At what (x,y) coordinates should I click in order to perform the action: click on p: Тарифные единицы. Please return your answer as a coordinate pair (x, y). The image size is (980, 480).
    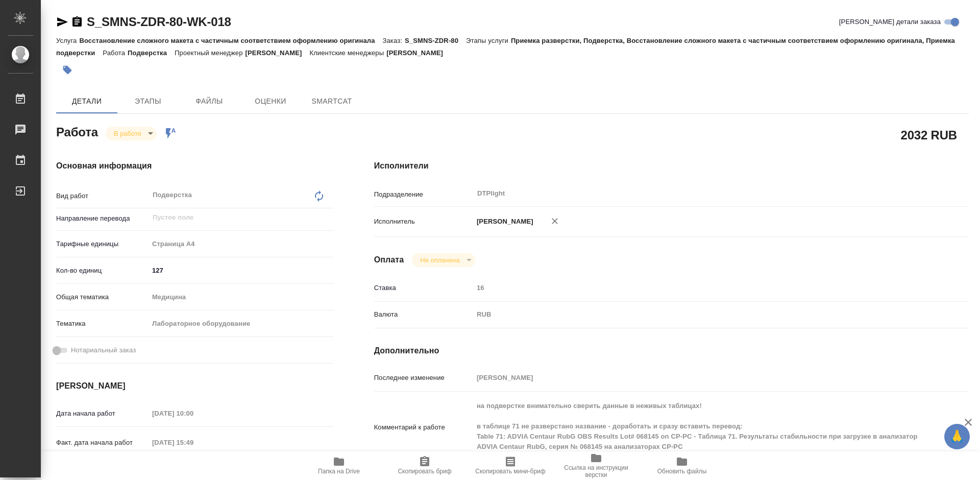
    Looking at the image, I should click on (102, 245).